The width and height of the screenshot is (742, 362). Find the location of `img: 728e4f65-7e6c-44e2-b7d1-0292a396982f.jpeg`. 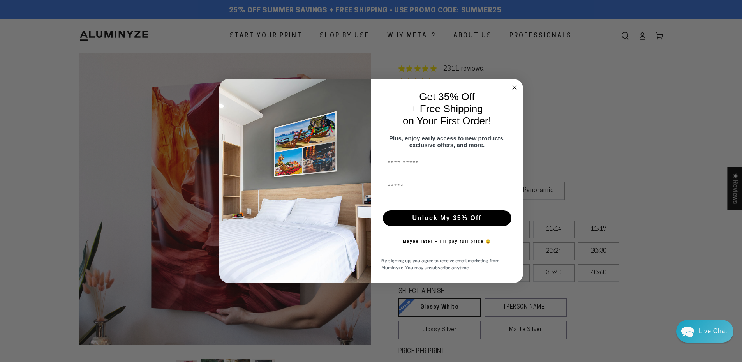

img: 728e4f65-7e6c-44e2-b7d1-0292a396982f.jpeg is located at coordinates (295, 181).